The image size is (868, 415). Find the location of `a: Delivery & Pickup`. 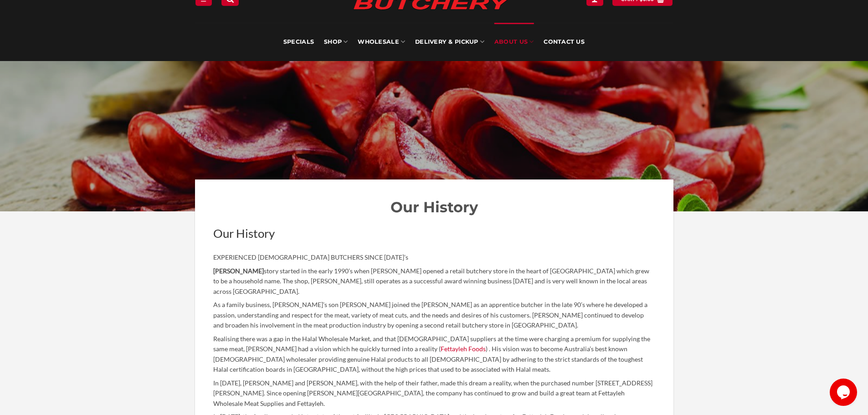

a: Delivery & Pickup is located at coordinates (450, 42).